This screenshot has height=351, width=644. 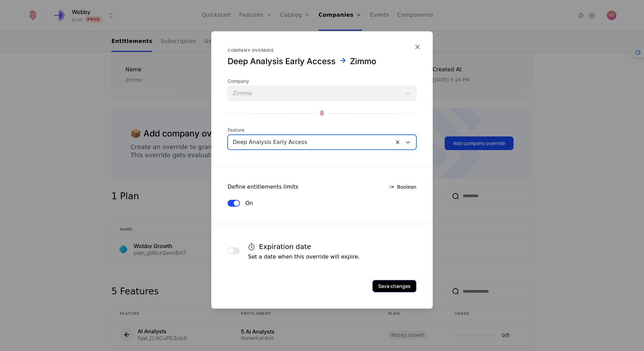 What do you see at coordinates (304, 256) in the screenshot?
I see `p: Set a date when this override will expire.` at bounding box center [304, 256].